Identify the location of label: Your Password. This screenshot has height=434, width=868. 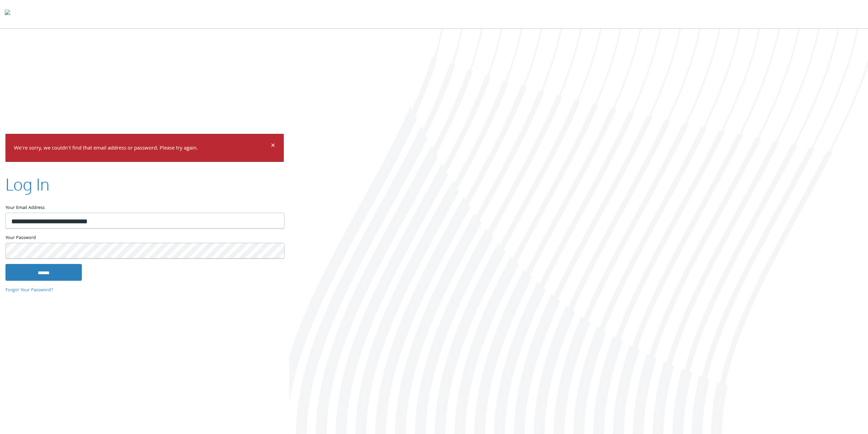
(145, 238).